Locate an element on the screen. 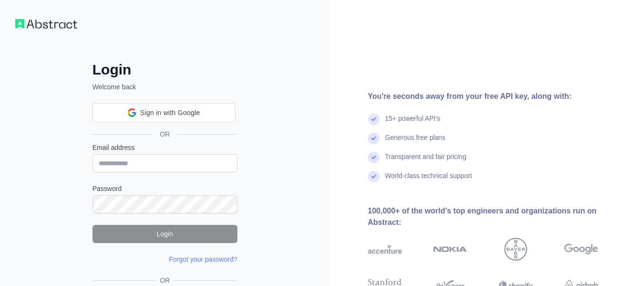 Image resolution: width=644 pixels, height=286 pixels. div: Generous free plans is located at coordinates (415, 142).